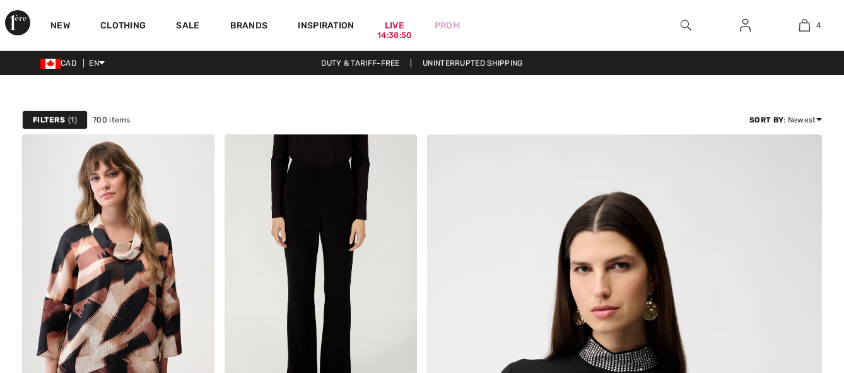  Describe the element at coordinates (61, 63) in the screenshot. I see `span: CAD` at that location.